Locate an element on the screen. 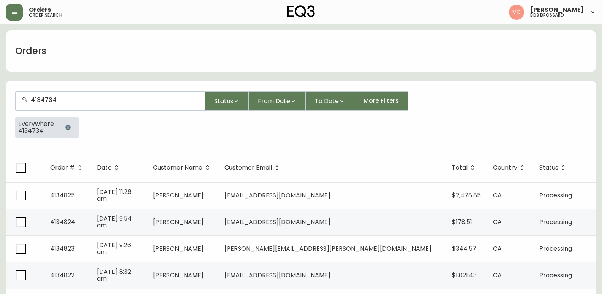 Image resolution: width=602 pixels, height=294 pixels. span: $344.57 is located at coordinates (464, 248).